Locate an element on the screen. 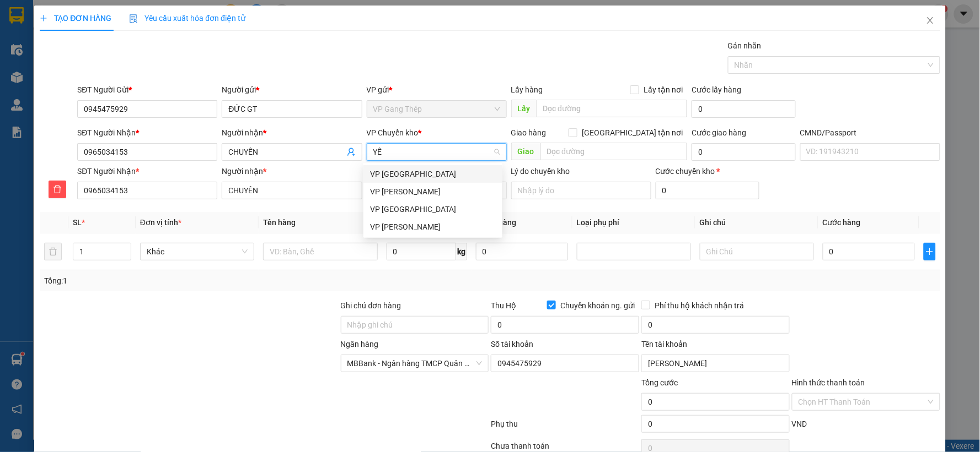 The image size is (980, 452). span: TẠO ĐƠN HÀNG is located at coordinates (75, 18).